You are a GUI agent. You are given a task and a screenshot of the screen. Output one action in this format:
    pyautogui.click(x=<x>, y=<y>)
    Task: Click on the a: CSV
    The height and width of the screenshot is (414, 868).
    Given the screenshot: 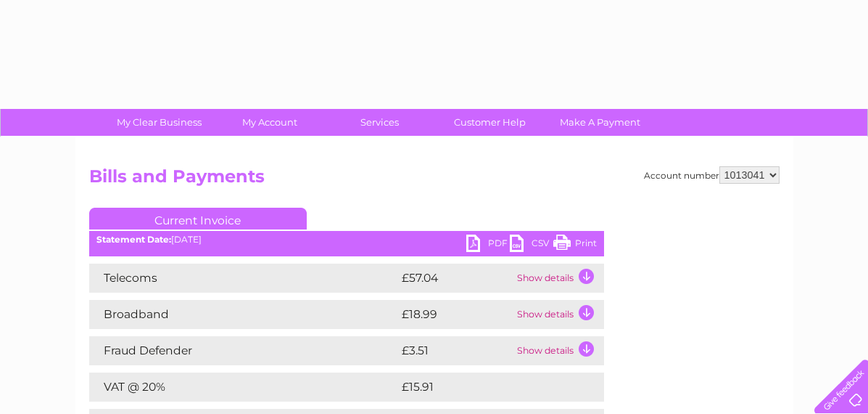 What is the action you would take?
    pyautogui.click(x=531, y=245)
    